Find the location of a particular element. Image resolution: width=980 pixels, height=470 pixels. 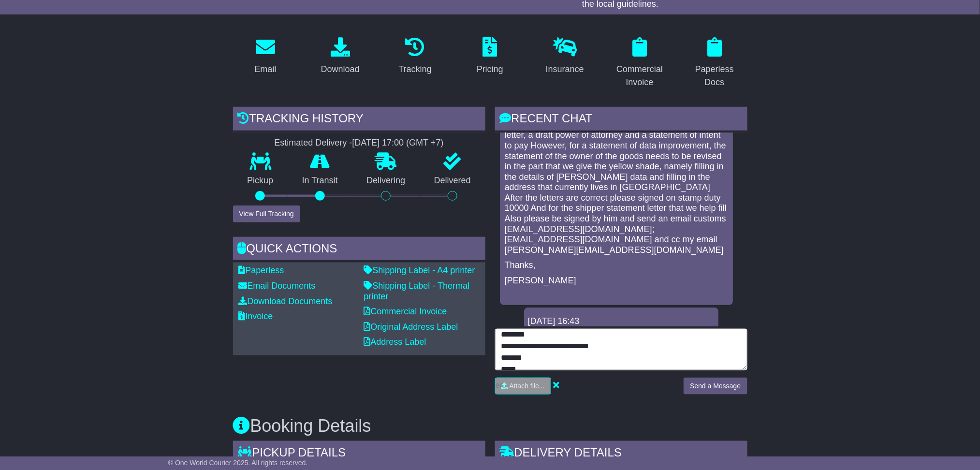

a: Email Documents is located at coordinates (277, 286).